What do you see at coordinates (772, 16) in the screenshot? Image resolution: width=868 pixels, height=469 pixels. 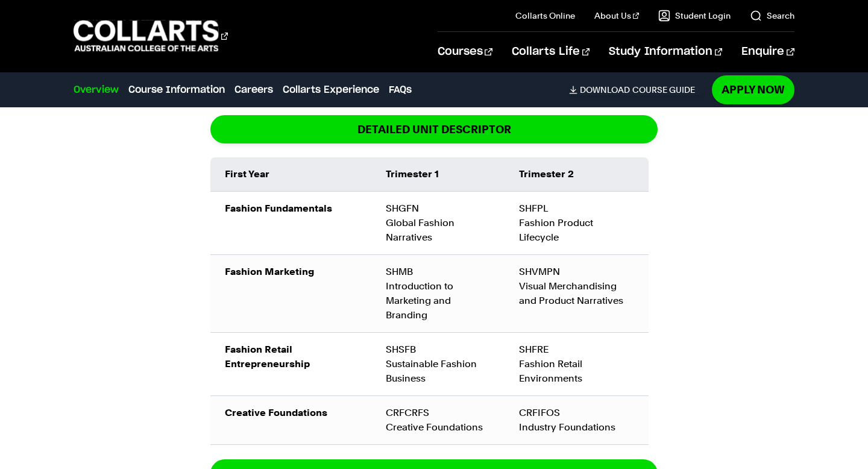 I see `a: Search` at bounding box center [772, 16].